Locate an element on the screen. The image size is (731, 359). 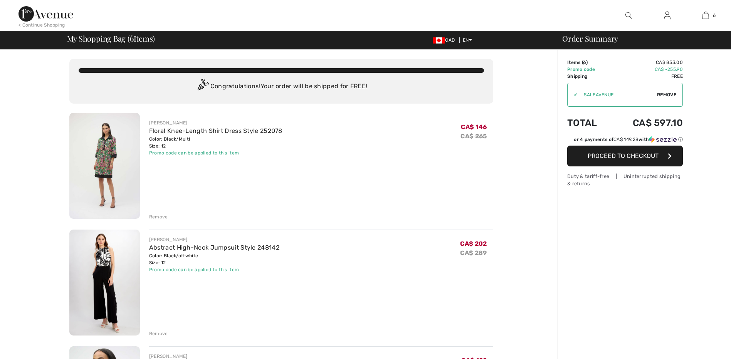
div: or 4 payments of with is located at coordinates (628, 140).